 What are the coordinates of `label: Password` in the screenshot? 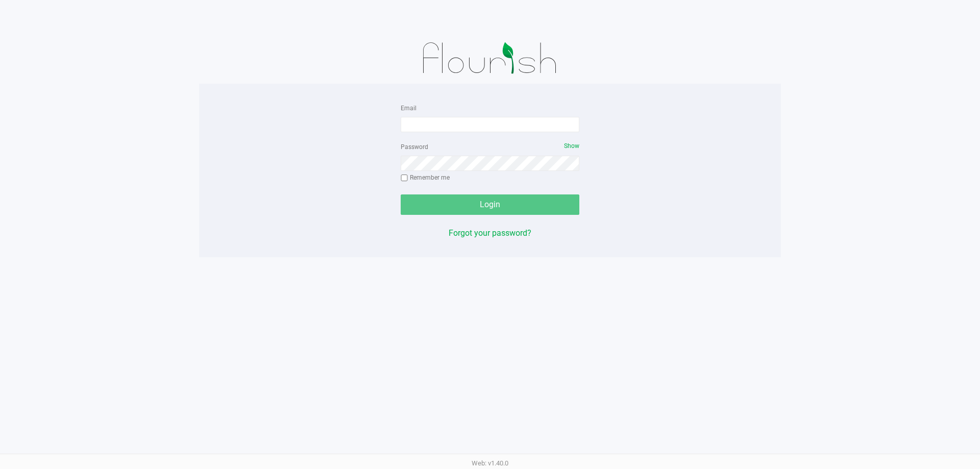 It's located at (415, 147).